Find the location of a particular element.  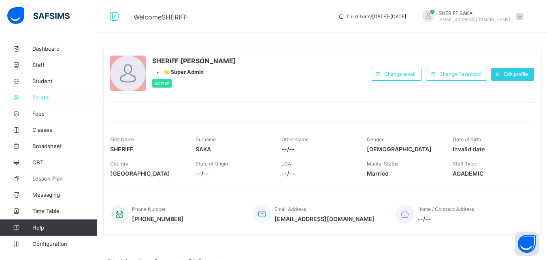

span: Marital Status is located at coordinates (383, 163).